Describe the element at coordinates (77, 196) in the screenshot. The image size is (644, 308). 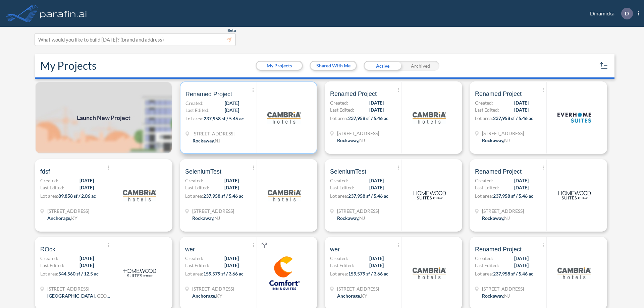
I see `span: 89,858 sf / 2.06 ac` at that location.